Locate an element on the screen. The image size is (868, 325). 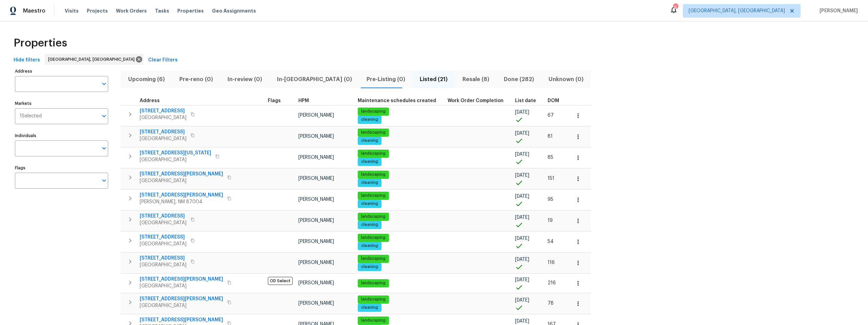
span: Pre-Listing (0) is located at coordinates (386, 79).